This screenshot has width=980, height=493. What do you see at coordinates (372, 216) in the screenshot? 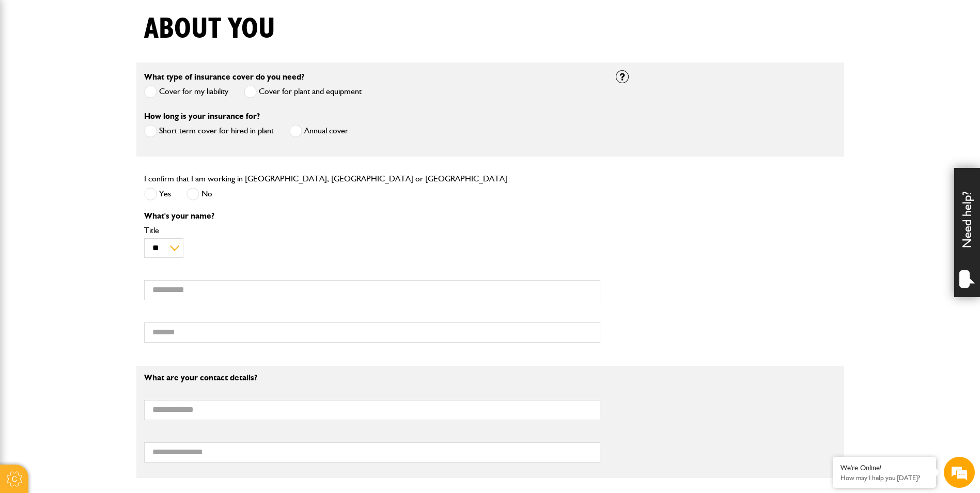
I see `p: What's your name?` at bounding box center [372, 216].